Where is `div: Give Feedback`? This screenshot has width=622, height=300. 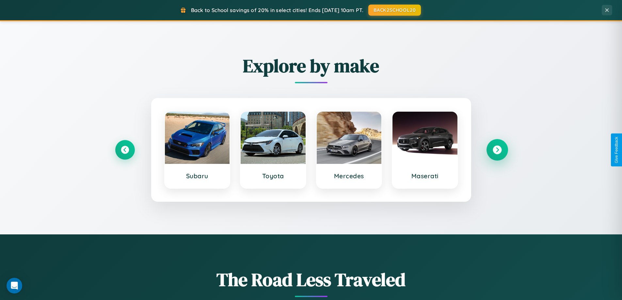
div: Give Feedback is located at coordinates (616, 150).